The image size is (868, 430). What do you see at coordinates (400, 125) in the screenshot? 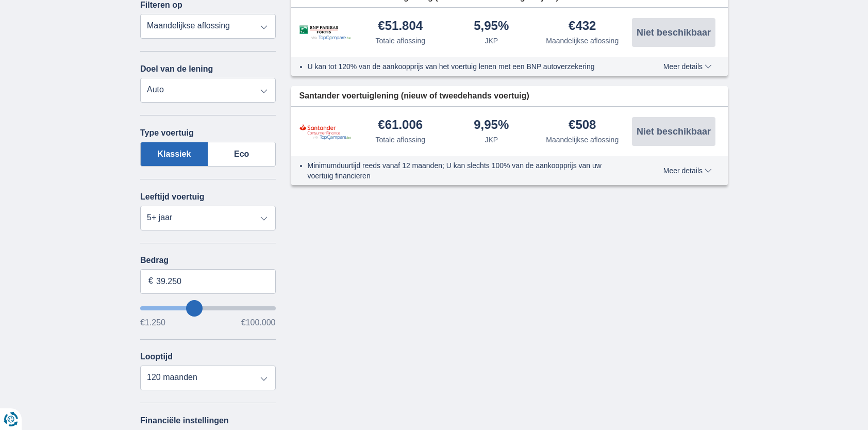
I see `div: €61.006` at bounding box center [400, 125].